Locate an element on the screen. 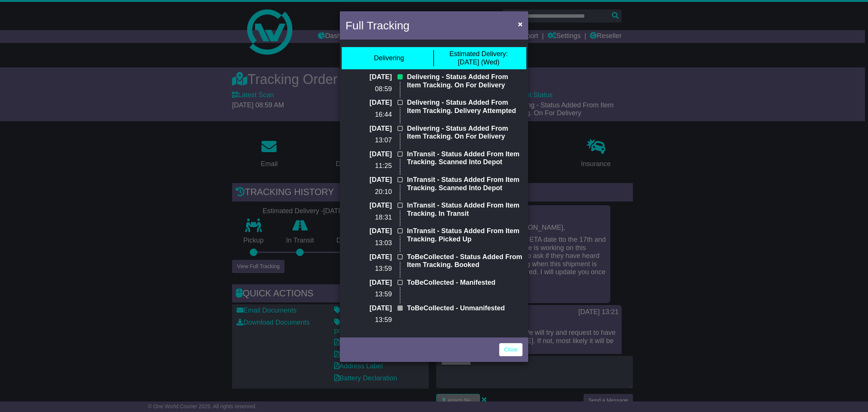 This screenshot has width=868, height=412. p: InTransit - Status Added From Item Tracking. In Transit is located at coordinates (464, 209).